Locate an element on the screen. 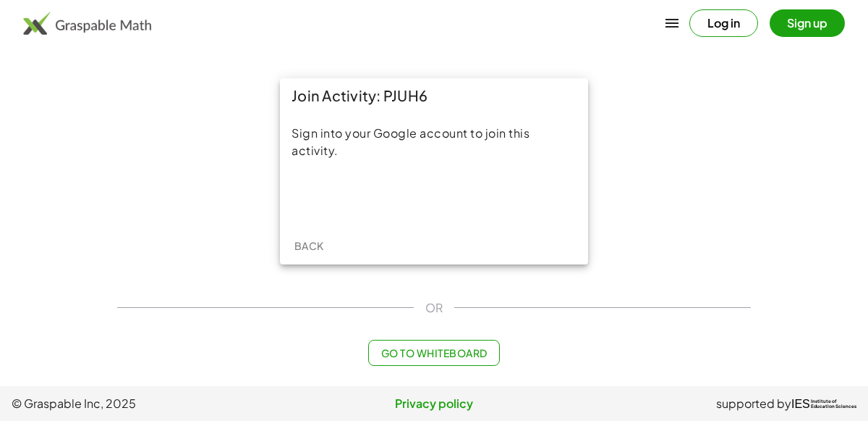  span: Back is located at coordinates (308, 246).